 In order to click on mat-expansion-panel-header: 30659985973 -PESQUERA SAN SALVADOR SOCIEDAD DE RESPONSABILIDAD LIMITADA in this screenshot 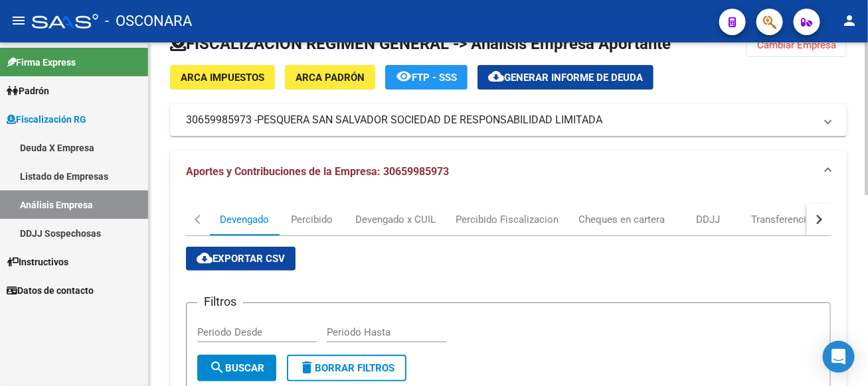, I will do `click(508, 120)`.